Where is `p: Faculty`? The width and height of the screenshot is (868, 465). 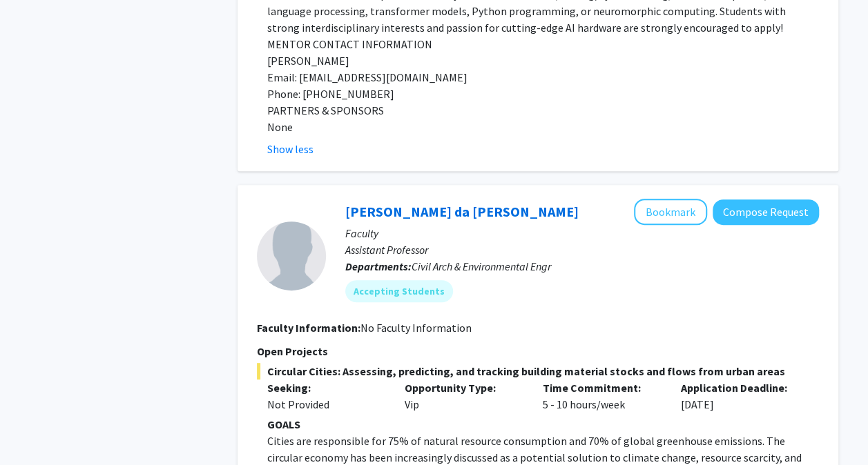
p: Faculty is located at coordinates (582, 233).